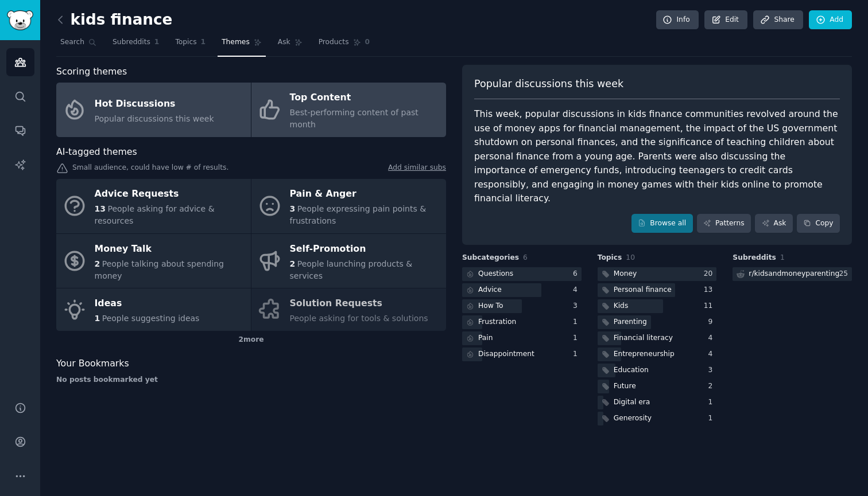 The image size is (868, 496). Describe the element at coordinates (154, 261) in the screenshot. I see `a: Money Talk2People talking about spending money` at that location.